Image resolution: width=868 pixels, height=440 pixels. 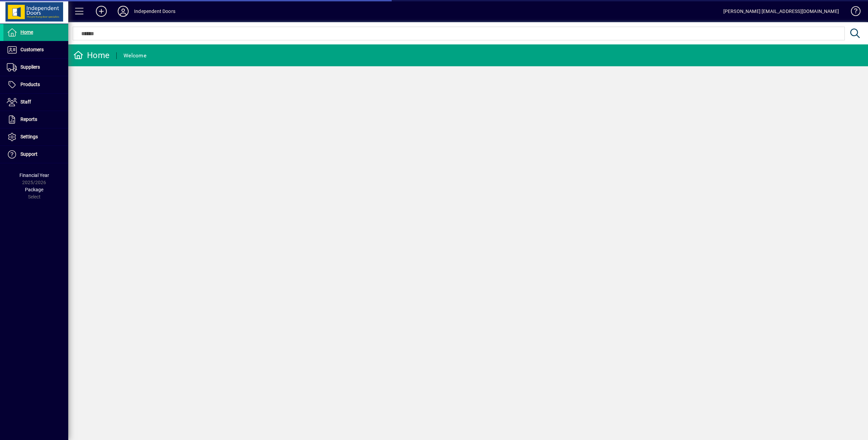 I want to click on span: Package, so click(x=34, y=189).